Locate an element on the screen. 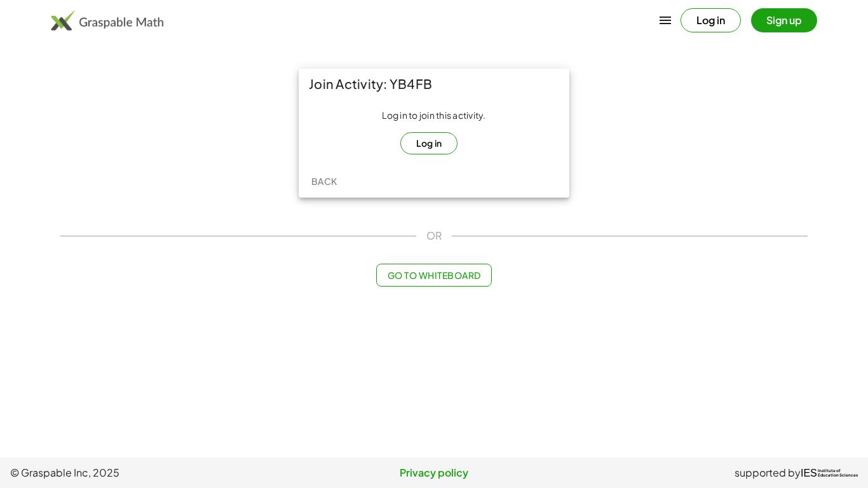  button: Sign up is located at coordinates (784, 20).